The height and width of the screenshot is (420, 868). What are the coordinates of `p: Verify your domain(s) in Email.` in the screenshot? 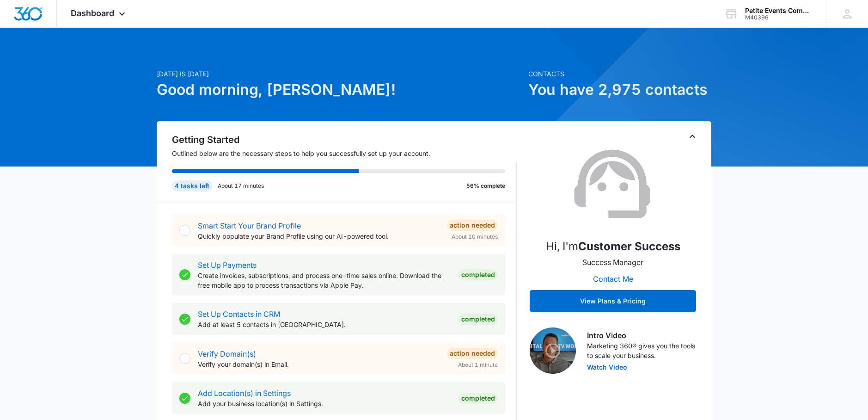 It's located at (318, 364).